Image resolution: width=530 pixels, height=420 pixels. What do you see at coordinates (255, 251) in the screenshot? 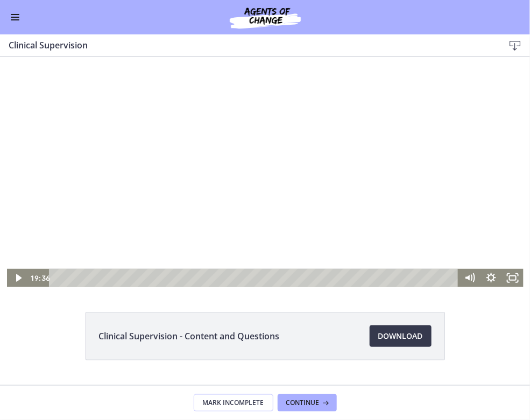
I see `div: Playbar` at bounding box center [255, 251].